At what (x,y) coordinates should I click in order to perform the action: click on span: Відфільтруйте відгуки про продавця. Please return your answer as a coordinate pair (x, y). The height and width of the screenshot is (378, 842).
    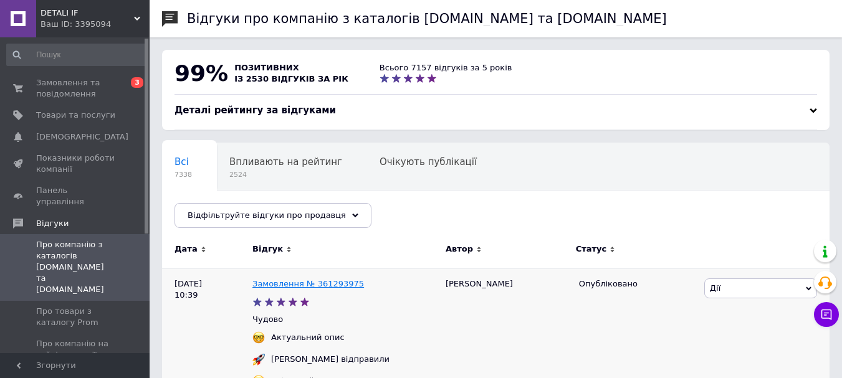
    Looking at the image, I should click on (267, 215).